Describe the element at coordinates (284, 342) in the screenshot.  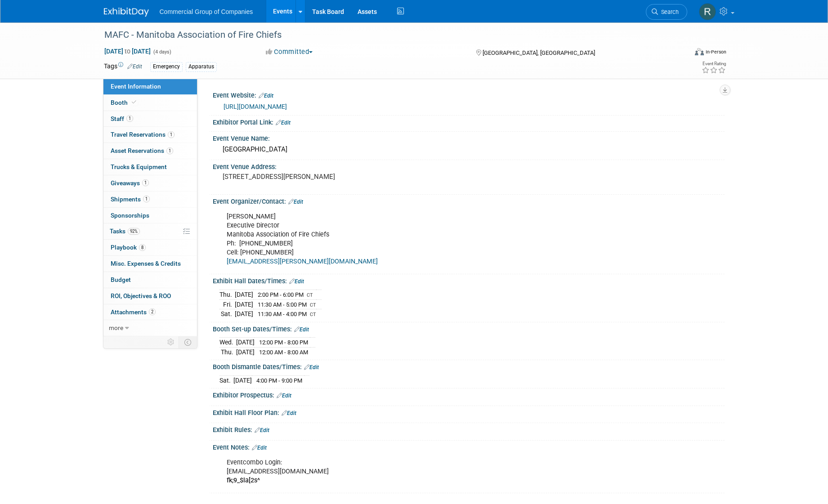
I see `span: 12:00 PM - 8:00 PM` at that location.